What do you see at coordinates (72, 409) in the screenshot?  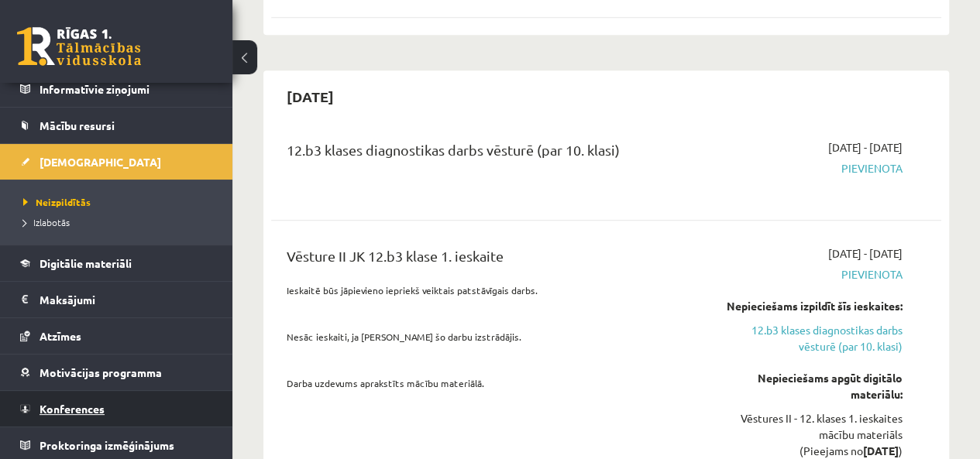 I see `span: Konferences` at bounding box center [72, 409].